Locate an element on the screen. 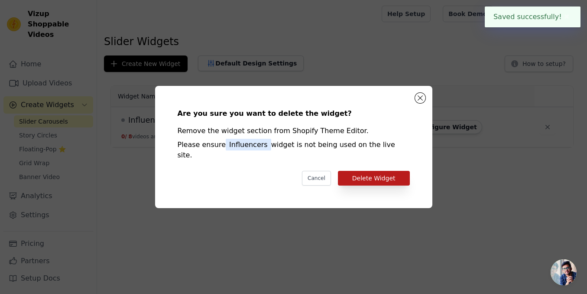  div: Are you sure you want to delete the widget? is located at coordinates (294, 114).